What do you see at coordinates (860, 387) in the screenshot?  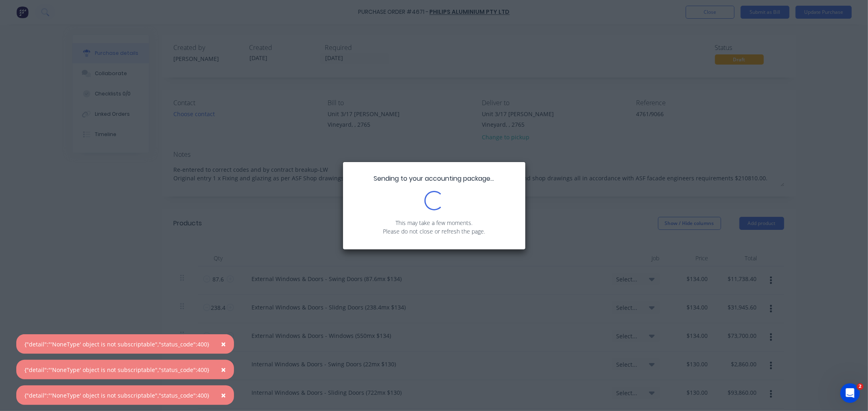 I see `span: 2` at bounding box center [860, 387].